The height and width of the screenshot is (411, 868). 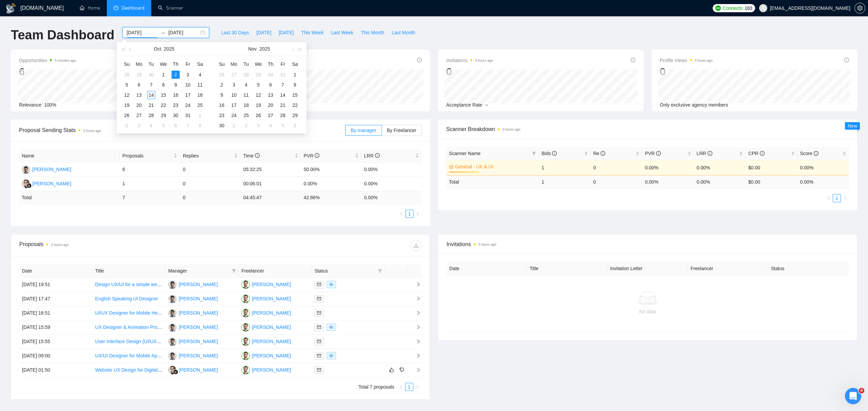 What do you see at coordinates (235, 32) in the screenshot?
I see `span: Last 30 Days` at bounding box center [235, 32].